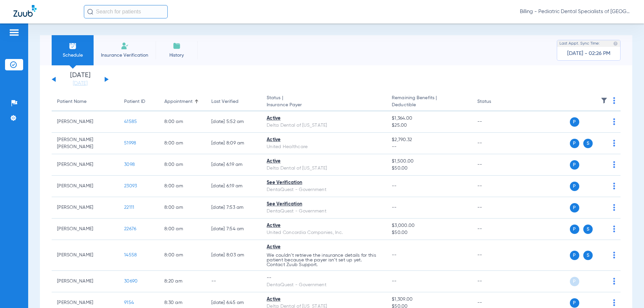 The height and width of the screenshot is (308, 644). I want to click on th: Status, so click(494, 102).